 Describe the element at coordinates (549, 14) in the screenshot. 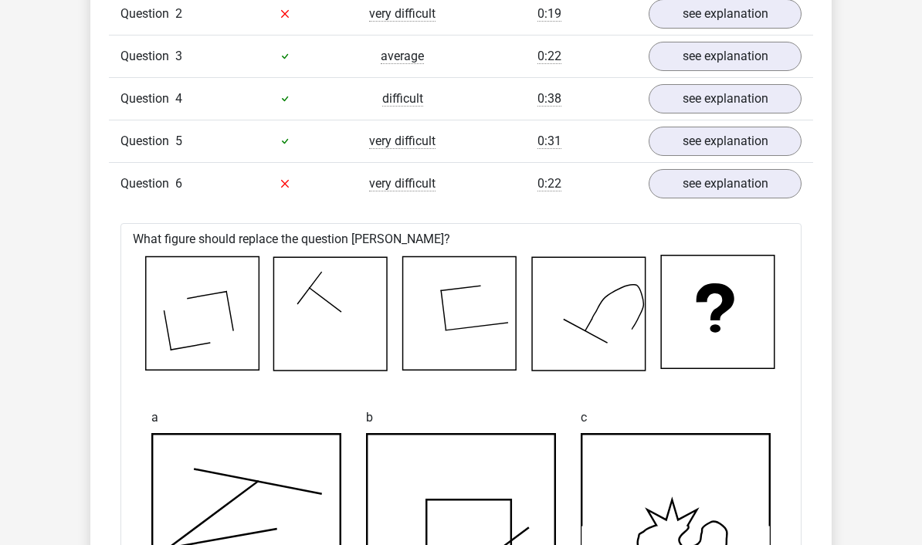

I see `span: 0:19` at that location.